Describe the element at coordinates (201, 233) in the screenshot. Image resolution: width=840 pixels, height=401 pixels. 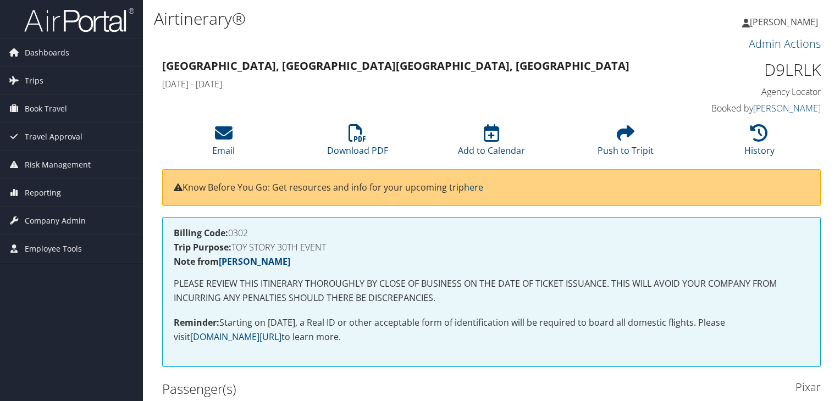
I see `strong: Billing Code:` at that location.